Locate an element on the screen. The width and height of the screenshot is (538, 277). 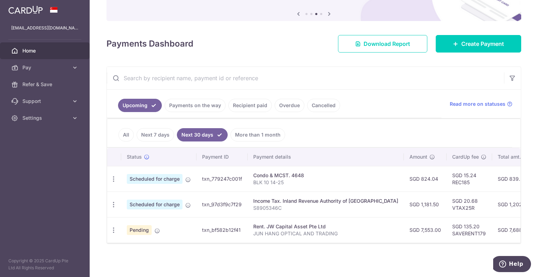
div: Rent. JW Capital Asset Pte Ltd is located at coordinates (326, 227).